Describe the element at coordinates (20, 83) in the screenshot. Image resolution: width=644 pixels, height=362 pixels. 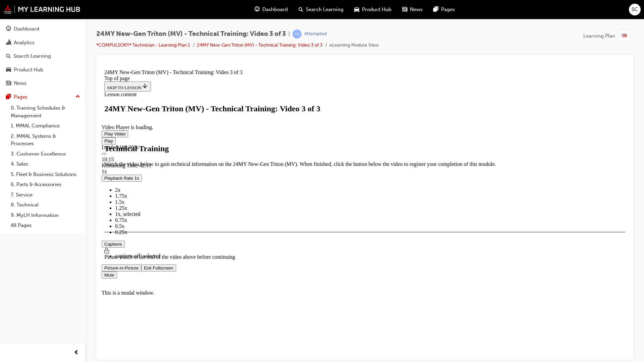
I see `div: News` at that location.